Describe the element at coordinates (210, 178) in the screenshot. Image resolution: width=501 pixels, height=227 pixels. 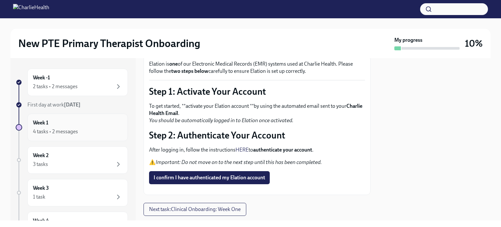
I see `button: I confirm I have authenticated my Elation account` at that location.